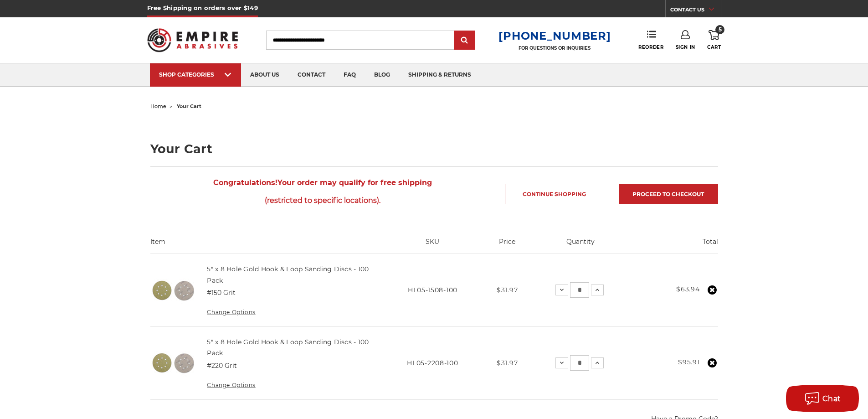  What do you see at coordinates (651, 47) in the screenshot?
I see `span: Reorder` at bounding box center [651, 47].